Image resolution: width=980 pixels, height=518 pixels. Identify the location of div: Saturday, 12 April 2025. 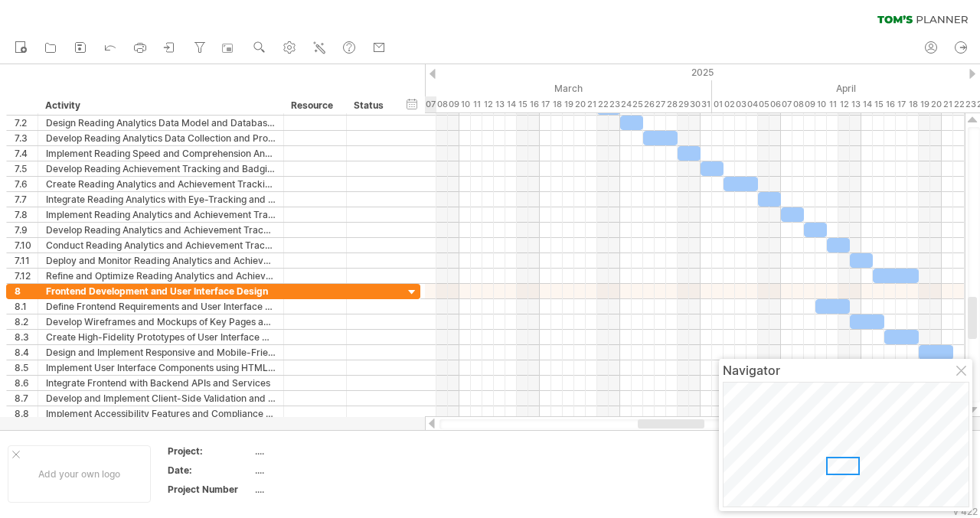
(844, 104).